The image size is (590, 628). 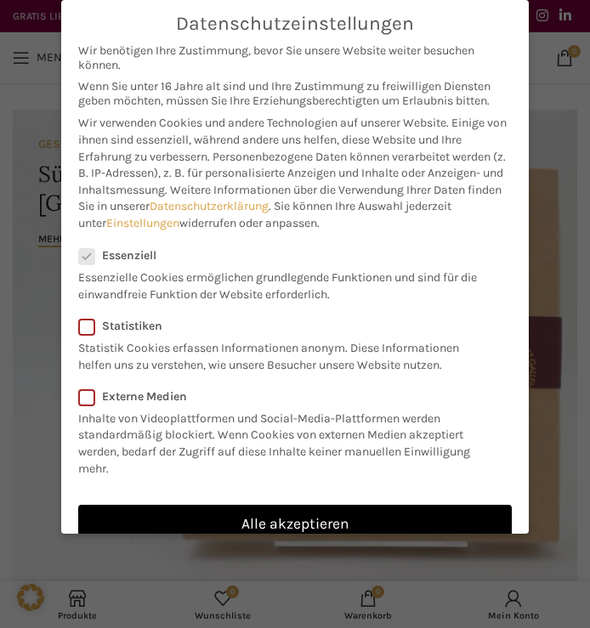 What do you see at coordinates (289, 396) in the screenshot?
I see `label: Externe Medien` at bounding box center [289, 396].